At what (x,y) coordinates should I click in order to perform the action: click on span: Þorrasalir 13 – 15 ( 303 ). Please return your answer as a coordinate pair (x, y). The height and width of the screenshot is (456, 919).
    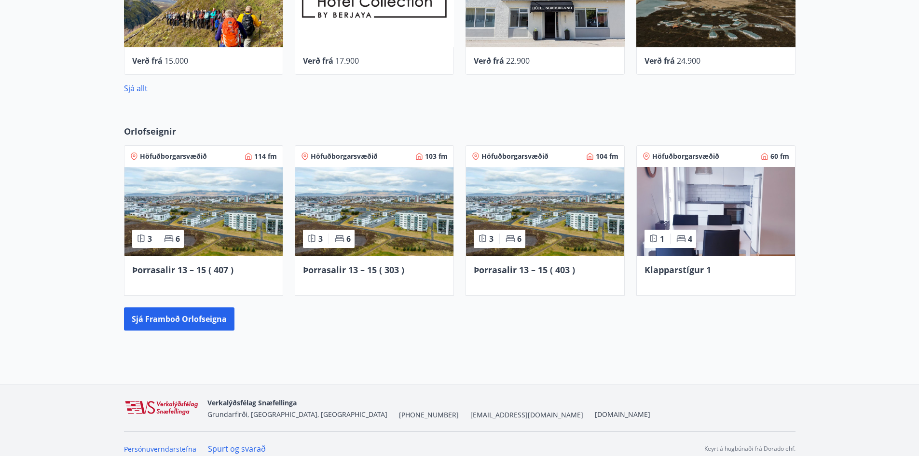
    Looking at the image, I should click on (354, 270).